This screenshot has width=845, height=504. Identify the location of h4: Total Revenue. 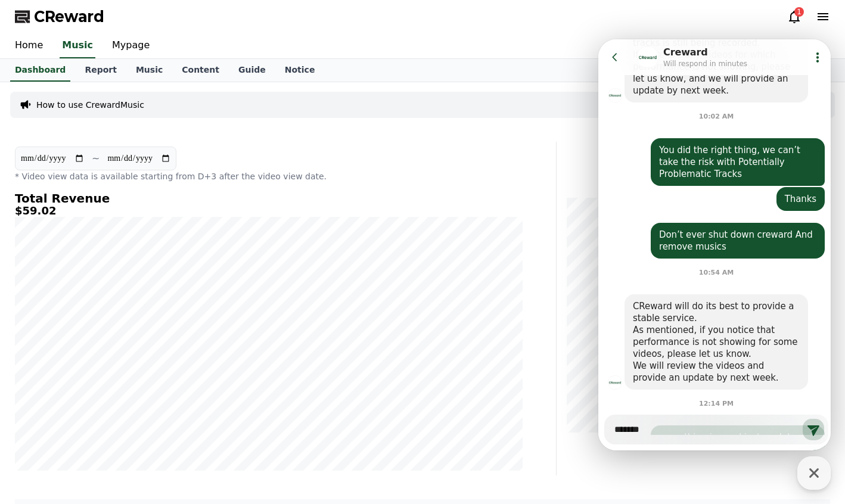
(269, 198).